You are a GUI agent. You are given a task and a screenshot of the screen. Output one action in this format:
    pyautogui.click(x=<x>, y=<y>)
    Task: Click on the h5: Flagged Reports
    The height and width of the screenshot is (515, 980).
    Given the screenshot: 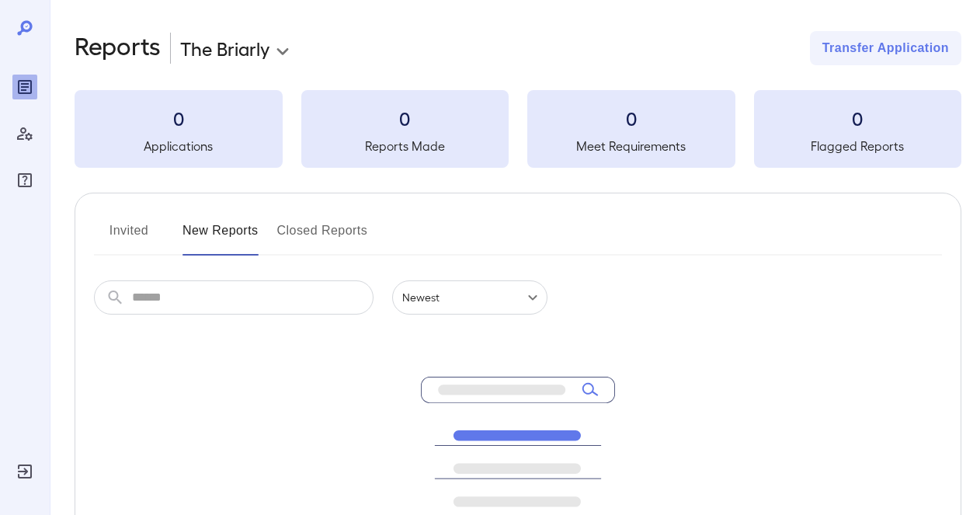 What is the action you would take?
    pyautogui.click(x=858, y=146)
    